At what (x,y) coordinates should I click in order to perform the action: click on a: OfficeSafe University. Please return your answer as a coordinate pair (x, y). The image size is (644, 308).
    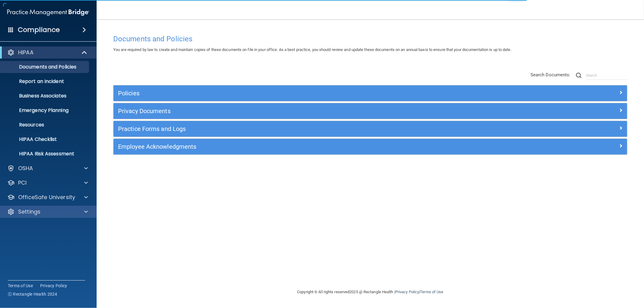
    Looking at the image, I should click on (48, 197).